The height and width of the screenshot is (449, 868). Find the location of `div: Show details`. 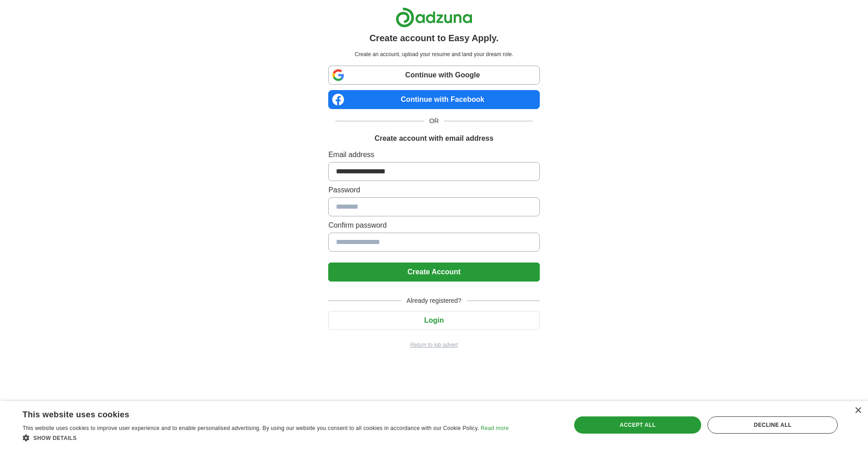

div: Show details is located at coordinates (265, 438).